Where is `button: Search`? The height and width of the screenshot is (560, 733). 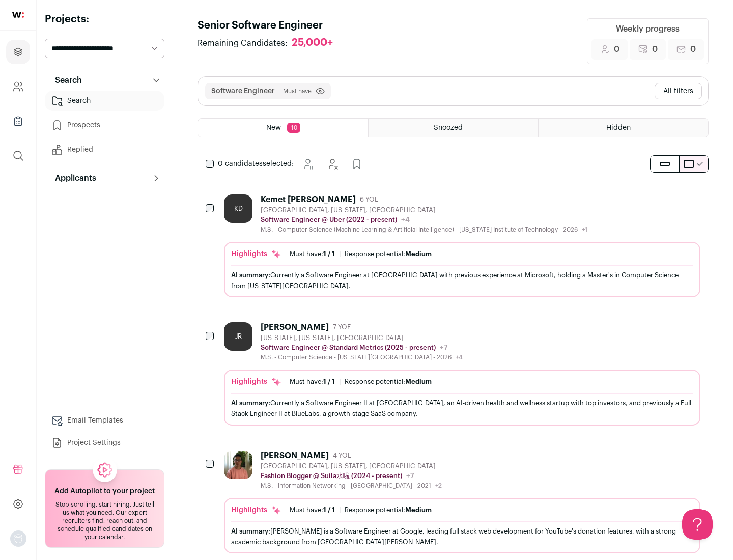
button: Search is located at coordinates (104, 80).